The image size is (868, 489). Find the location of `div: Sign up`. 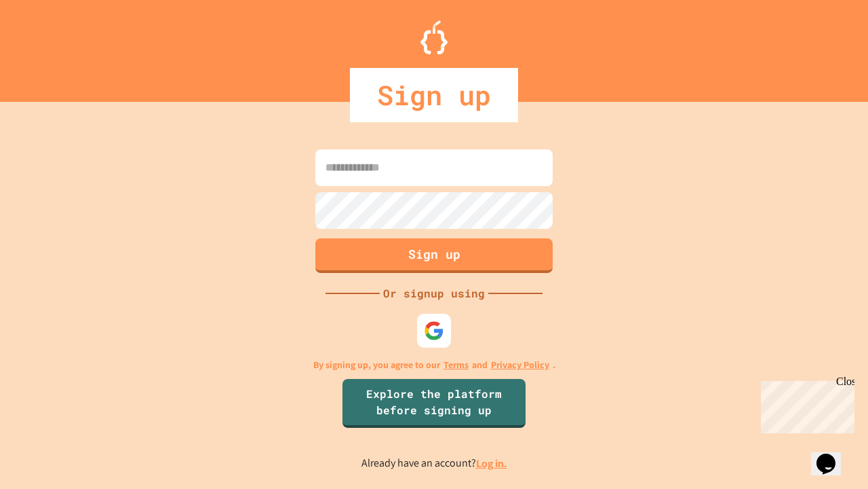

div: Sign up is located at coordinates (434, 95).